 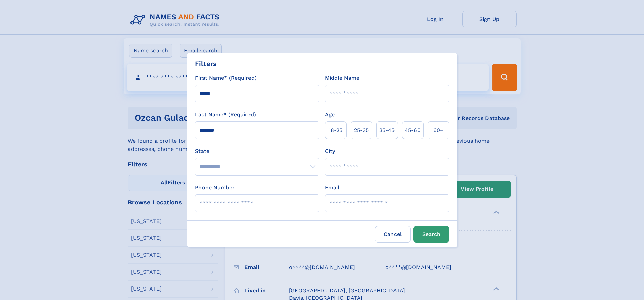 What do you see at coordinates (393, 234) in the screenshot?
I see `label: Cancel` at bounding box center [393, 234].